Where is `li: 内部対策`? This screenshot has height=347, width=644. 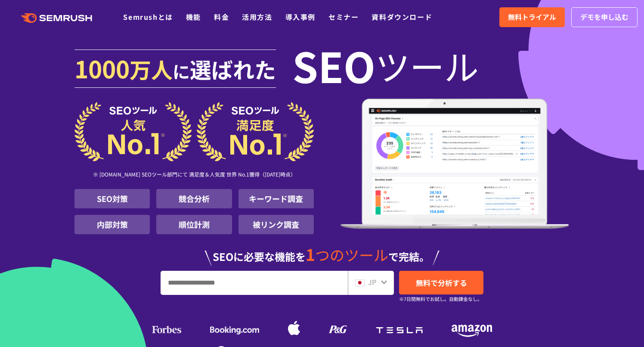
li: 内部対策 is located at coordinates (112, 224).